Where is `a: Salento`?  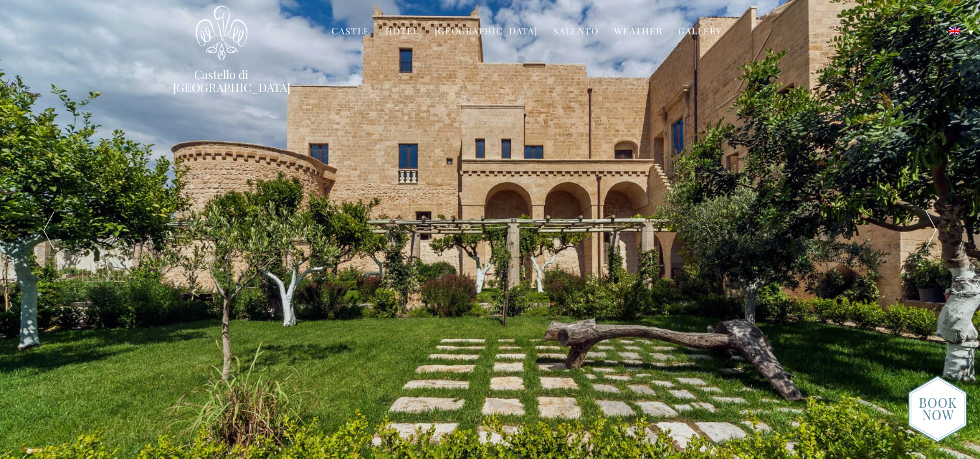
a: Salento is located at coordinates (576, 31).